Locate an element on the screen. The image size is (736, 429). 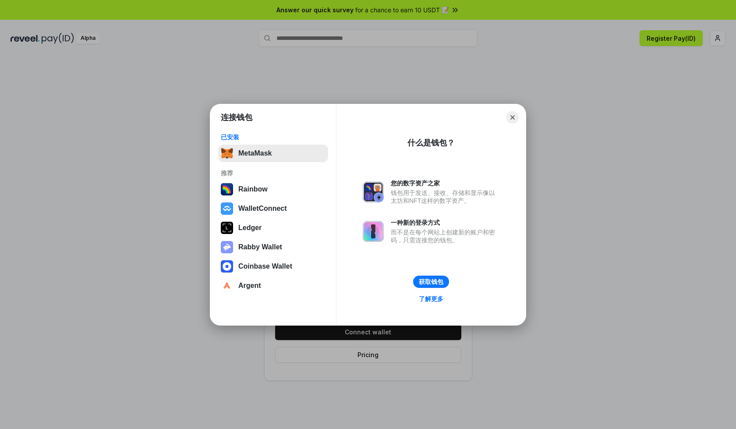
div: 钱包用于发送、接收、存储和显示像以太坊和NFT这样的数字资产。 is located at coordinates (445, 197).